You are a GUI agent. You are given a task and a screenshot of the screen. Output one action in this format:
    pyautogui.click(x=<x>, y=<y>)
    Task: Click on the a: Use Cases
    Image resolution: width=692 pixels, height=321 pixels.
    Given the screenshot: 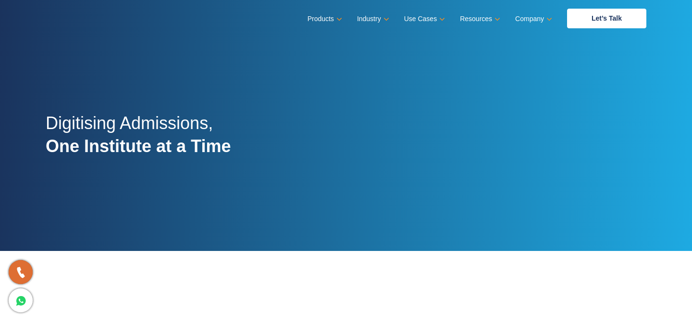 What is the action you would take?
    pyautogui.click(x=423, y=19)
    